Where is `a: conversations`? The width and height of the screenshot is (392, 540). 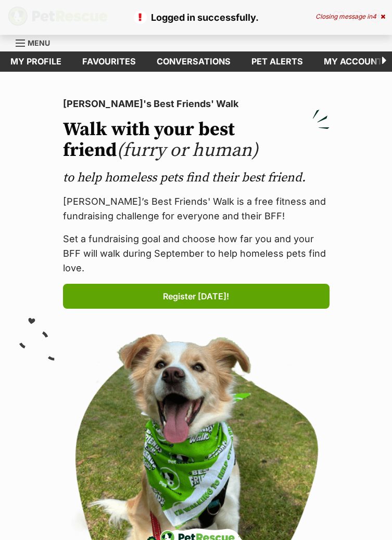
a: conversations is located at coordinates (193, 61).